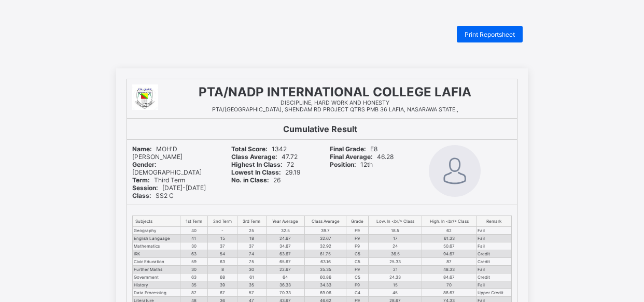 This screenshot has width=644, height=302. Describe the element at coordinates (262, 164) in the screenshot. I see `span: 72` at that location.